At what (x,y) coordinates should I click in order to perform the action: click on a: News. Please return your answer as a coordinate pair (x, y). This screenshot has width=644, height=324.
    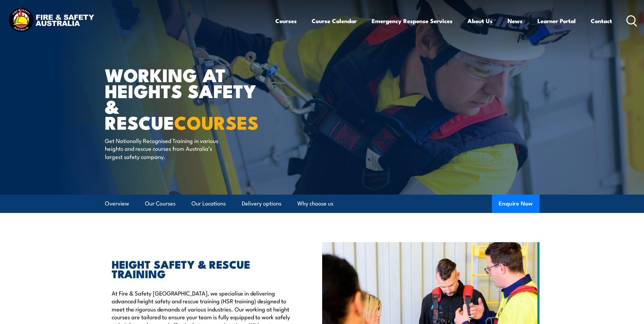
    Looking at the image, I should click on (516, 21).